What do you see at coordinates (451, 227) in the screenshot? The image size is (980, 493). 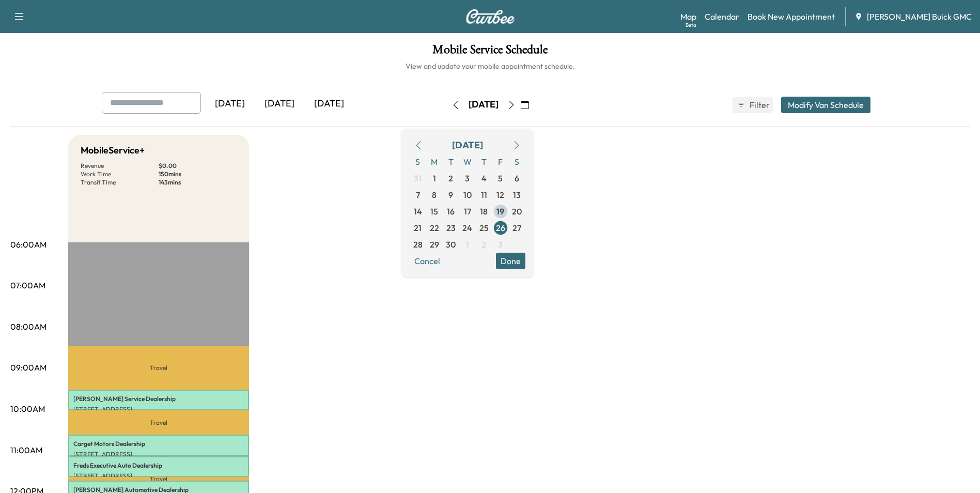 I see `span: 23` at bounding box center [451, 227].